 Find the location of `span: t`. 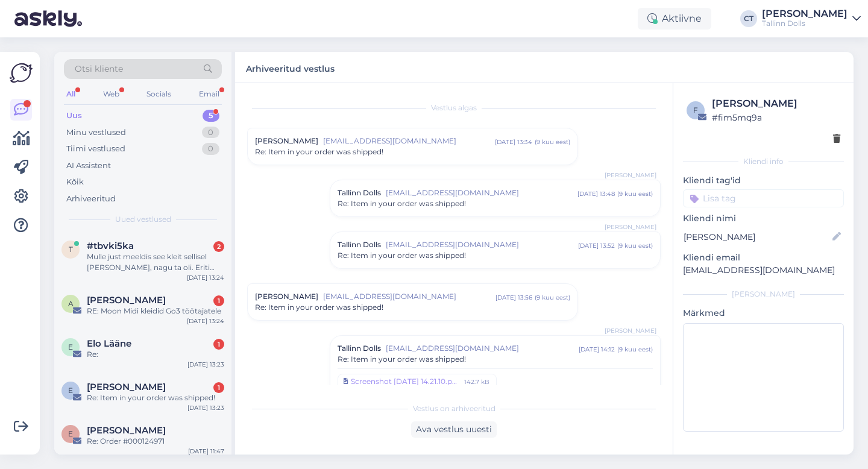

span: t is located at coordinates (70, 249).